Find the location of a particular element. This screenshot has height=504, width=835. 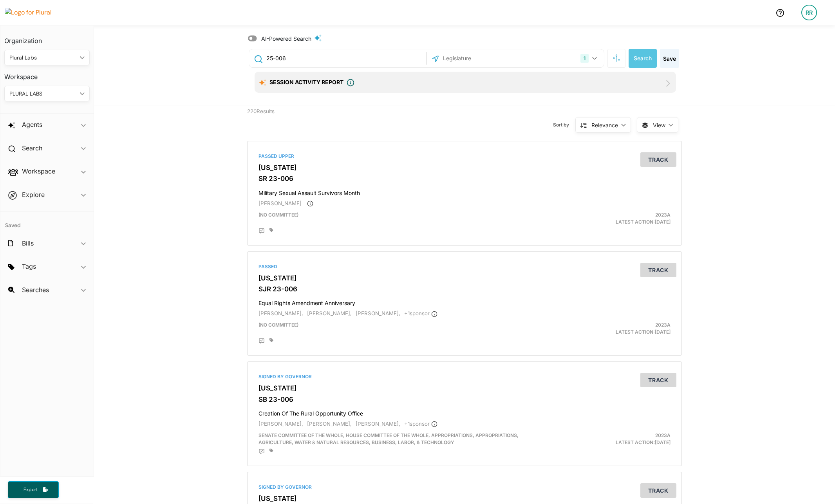

button: Export is located at coordinates (33, 490).